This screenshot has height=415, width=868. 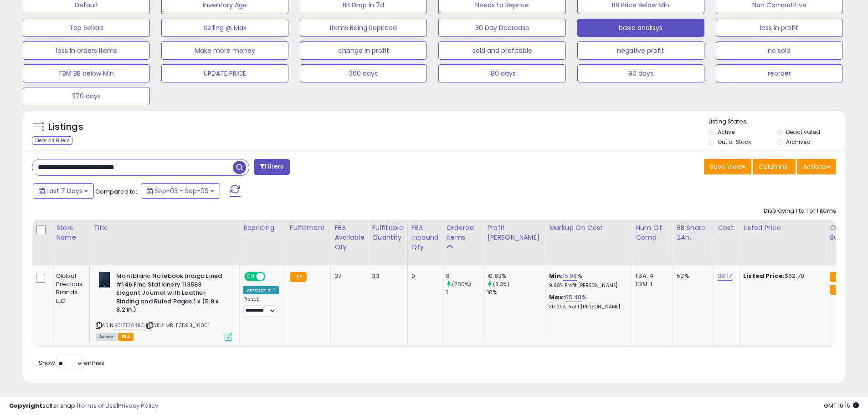 I want to click on div: Global Precious Brands LLC, so click(x=69, y=289).